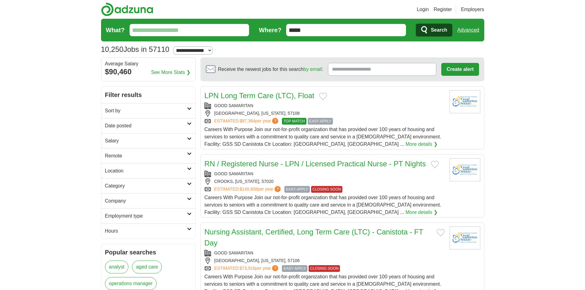 The width and height of the screenshot is (585, 290). What do you see at coordinates (270, 30) in the screenshot?
I see `label: Where?` at bounding box center [270, 30].